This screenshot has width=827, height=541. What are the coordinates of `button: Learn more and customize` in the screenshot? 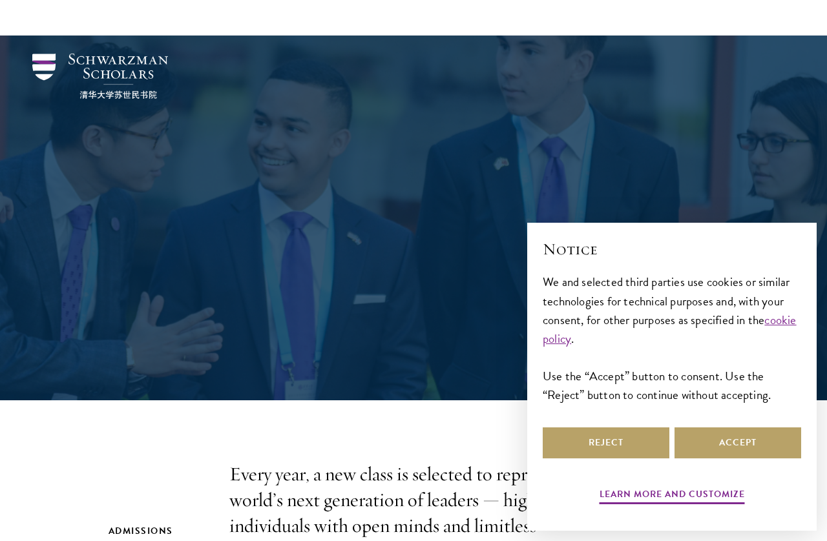 It's located at (672, 496).